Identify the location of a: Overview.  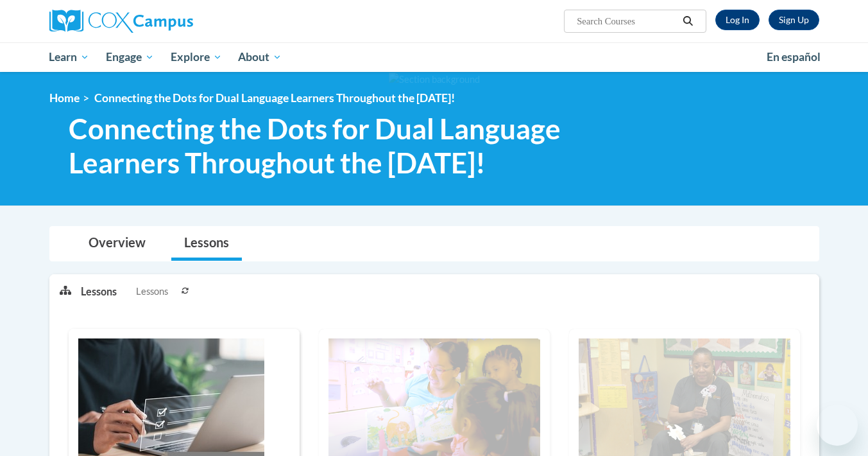
(117, 244).